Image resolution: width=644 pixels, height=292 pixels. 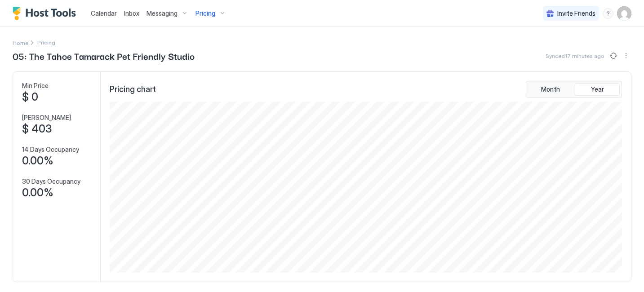 I want to click on span: 30 Days Occupancy, so click(x=51, y=182).